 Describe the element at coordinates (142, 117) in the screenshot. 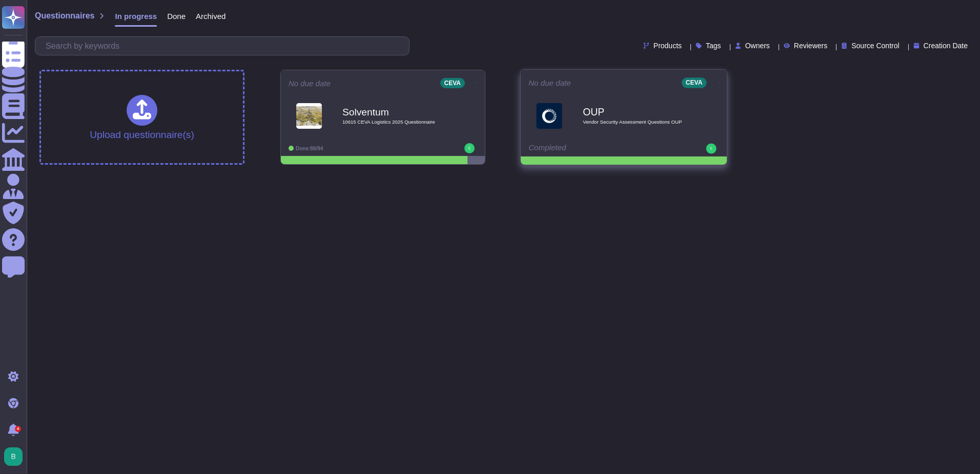

I see `div: Upload questionnaire(s)` at that location.